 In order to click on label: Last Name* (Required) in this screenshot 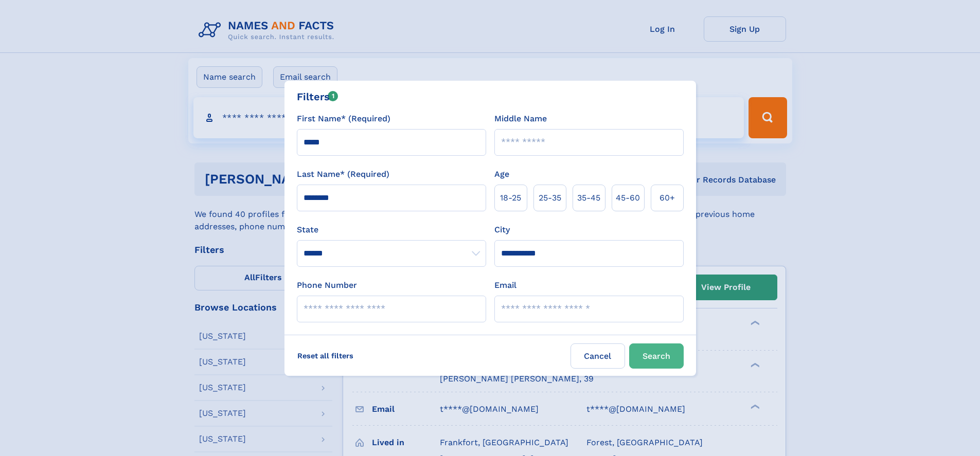, I will do `click(343, 174)`.